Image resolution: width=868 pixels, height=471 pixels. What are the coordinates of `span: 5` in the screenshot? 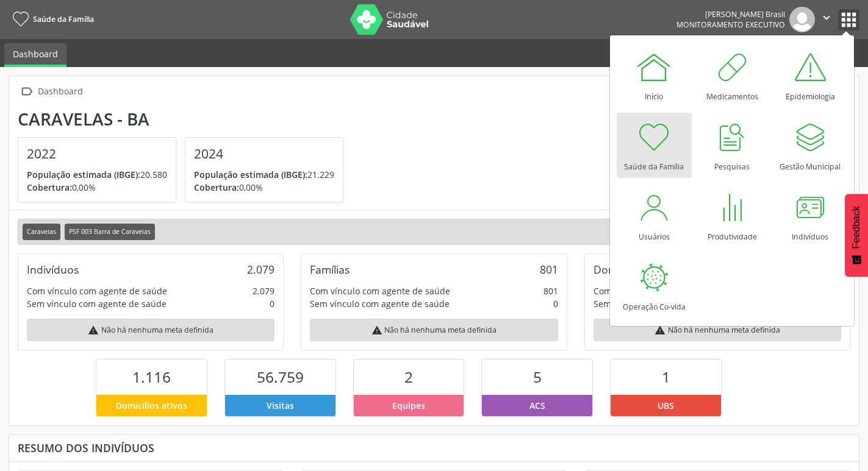 It's located at (537, 376).